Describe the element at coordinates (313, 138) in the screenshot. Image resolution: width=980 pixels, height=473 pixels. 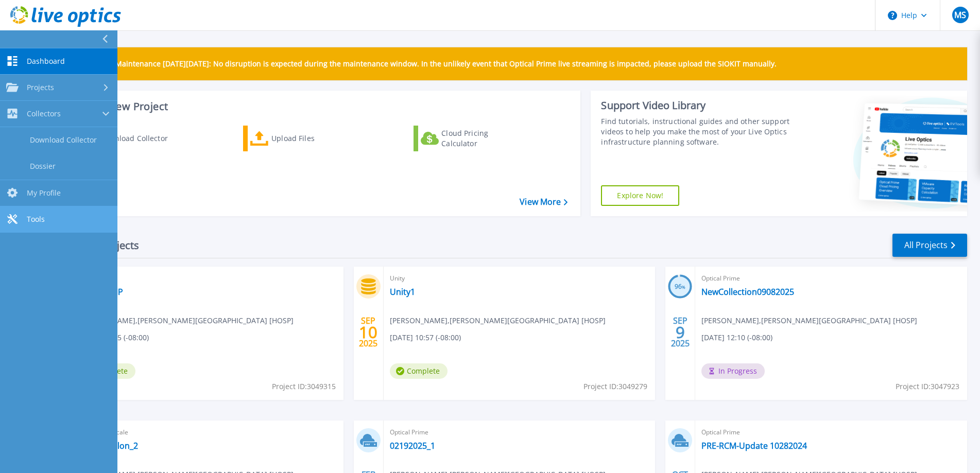
I see `div: Upload Files` at that location.